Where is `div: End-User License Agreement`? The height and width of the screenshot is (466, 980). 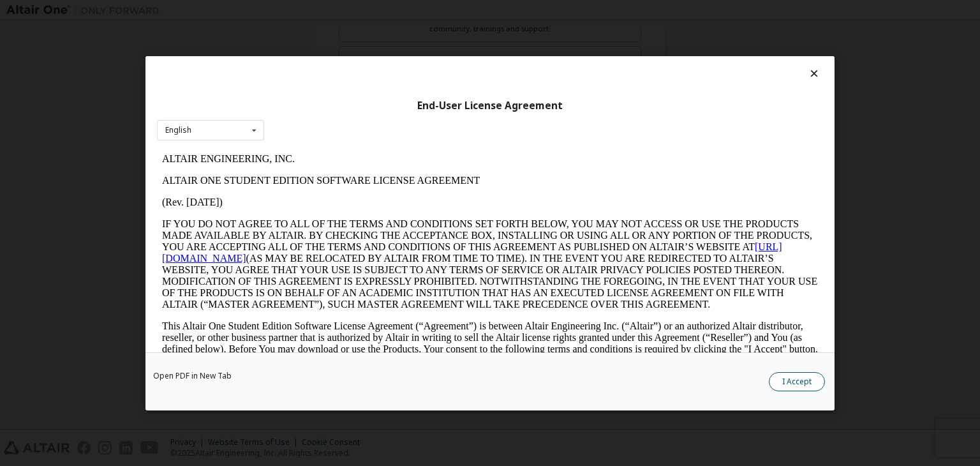 div: End-User License Agreement is located at coordinates (490, 105).